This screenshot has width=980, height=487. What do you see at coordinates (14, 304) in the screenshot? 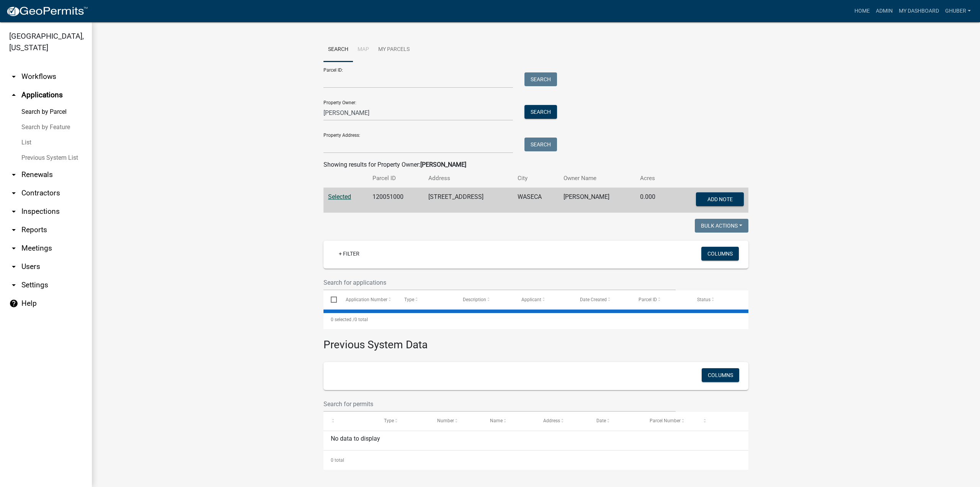
I see `i: help` at bounding box center [14, 304].